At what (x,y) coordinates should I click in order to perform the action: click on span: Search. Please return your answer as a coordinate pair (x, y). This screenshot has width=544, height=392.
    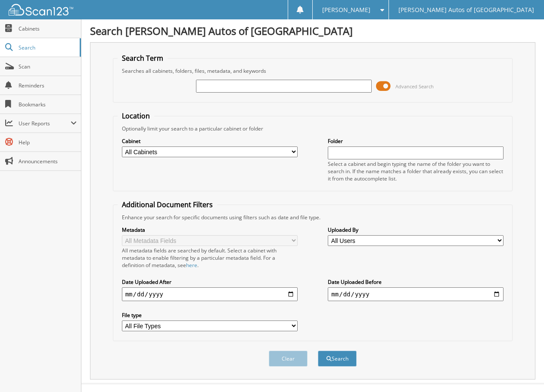
    Looking at the image, I should click on (47, 47).